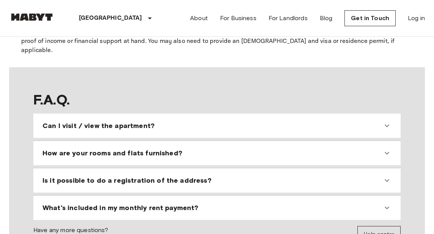  What do you see at coordinates (199, 18) in the screenshot?
I see `a: About` at bounding box center [199, 18].